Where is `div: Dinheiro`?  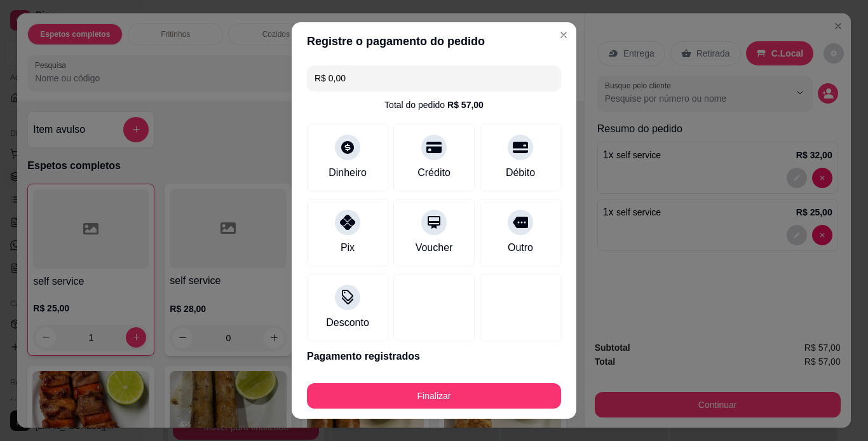
div: Dinheiro is located at coordinates (347, 173).